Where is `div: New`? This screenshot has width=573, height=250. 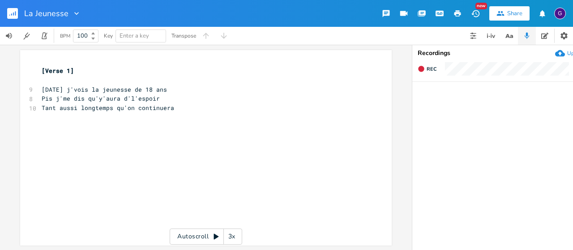 div: New is located at coordinates (481, 6).